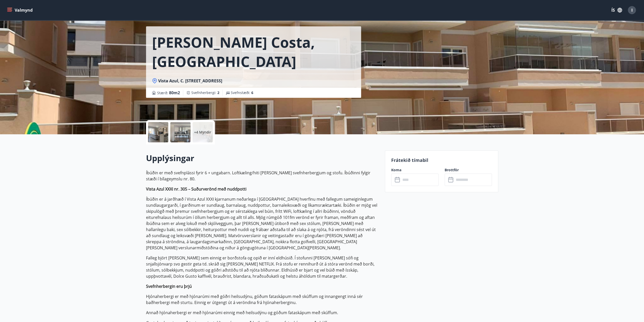 The image size is (644, 322). Describe the element at coordinates (262, 158) in the screenshot. I see `h2: Upplýsingar` at that location.